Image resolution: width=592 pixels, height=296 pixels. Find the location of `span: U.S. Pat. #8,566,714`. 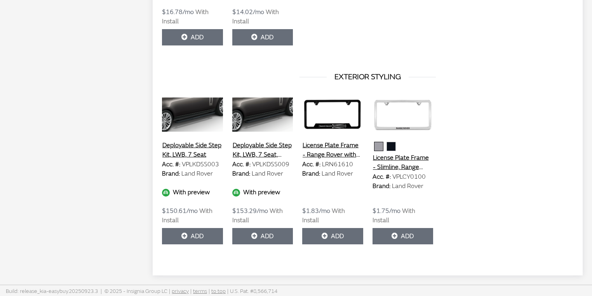

span: U.S. Pat. #8,566,714 is located at coordinates (251, 291).